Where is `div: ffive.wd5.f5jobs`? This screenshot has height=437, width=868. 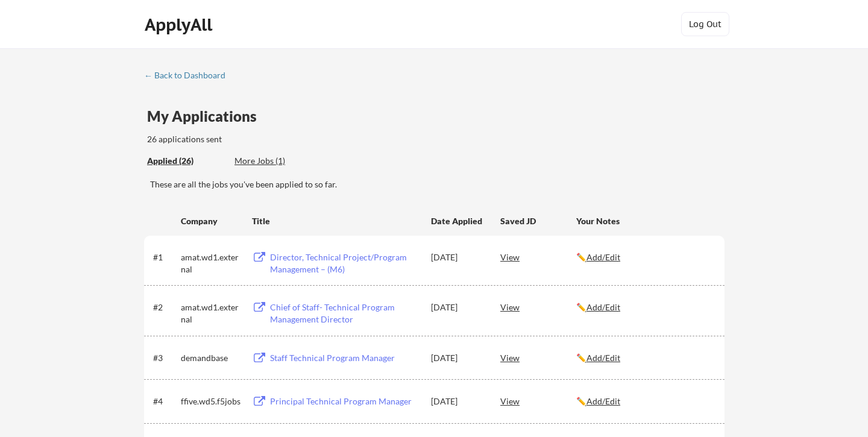 div: ffive.wd5.f5jobs is located at coordinates (211, 401).